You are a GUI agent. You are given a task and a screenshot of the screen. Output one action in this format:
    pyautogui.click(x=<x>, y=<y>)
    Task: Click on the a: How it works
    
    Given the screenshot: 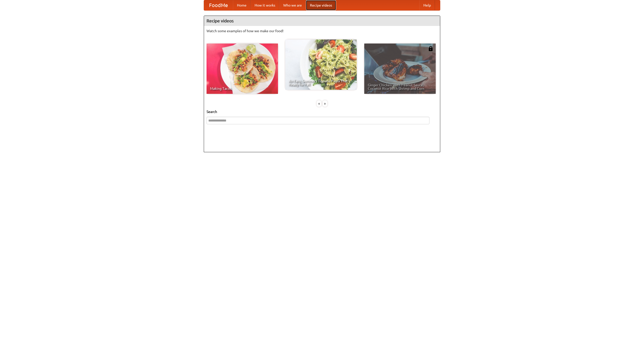 What is the action you would take?
    pyautogui.click(x=265, y=5)
    